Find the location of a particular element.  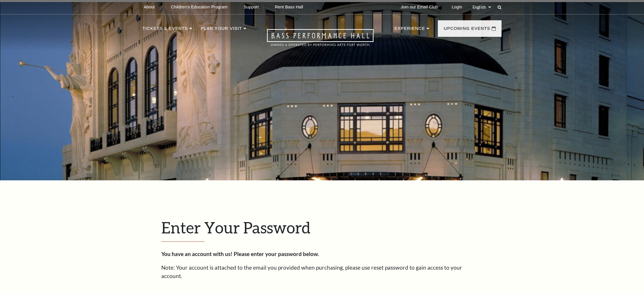

p: Support is located at coordinates (251, 7).